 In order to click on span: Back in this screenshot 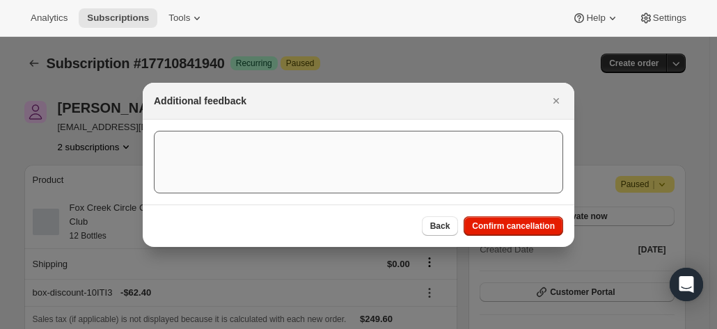, I will do `click(440, 226)`.